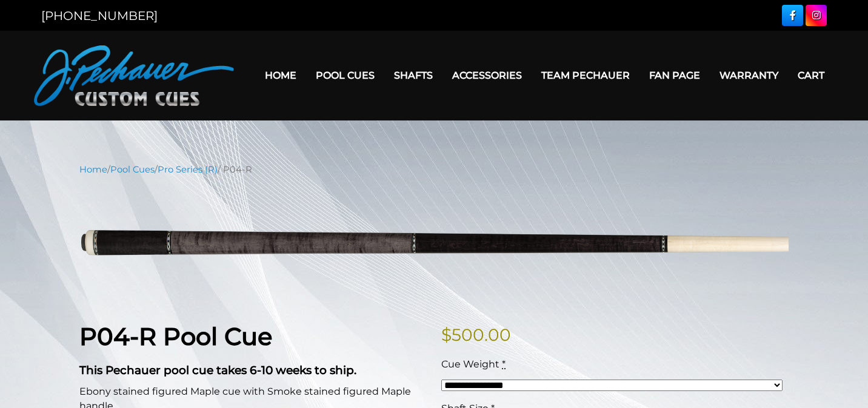  Describe the element at coordinates (134, 76) in the screenshot. I see `img: Pechauer Custom Cues` at that location.